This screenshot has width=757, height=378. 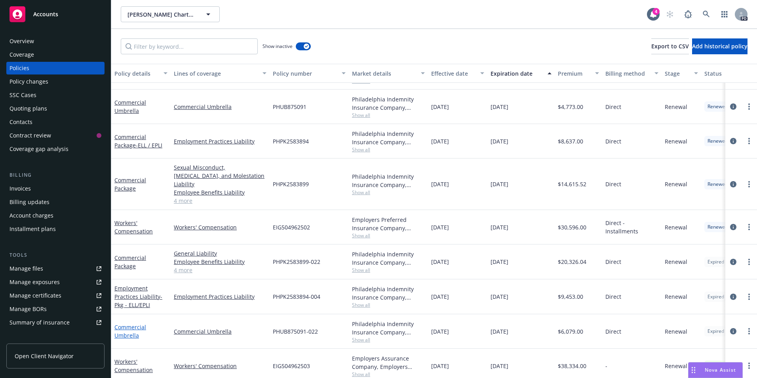 What do you see at coordinates (137, 73) in the screenshot?
I see `div: Policy details` at bounding box center [137, 73].